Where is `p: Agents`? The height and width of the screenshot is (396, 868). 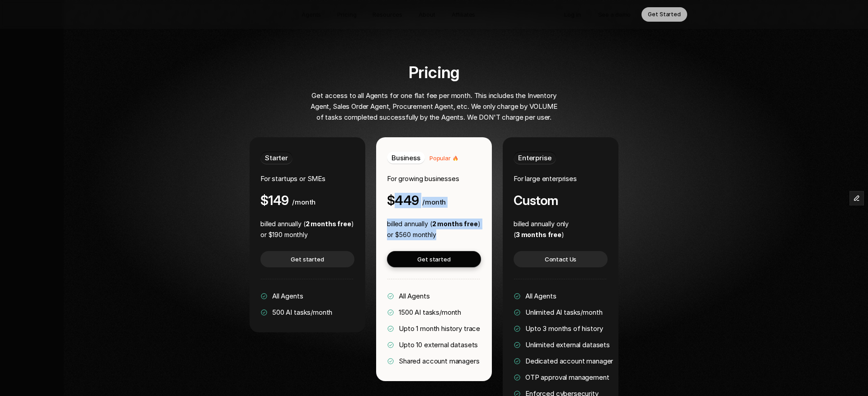 p: Agents is located at coordinates (311, 15).